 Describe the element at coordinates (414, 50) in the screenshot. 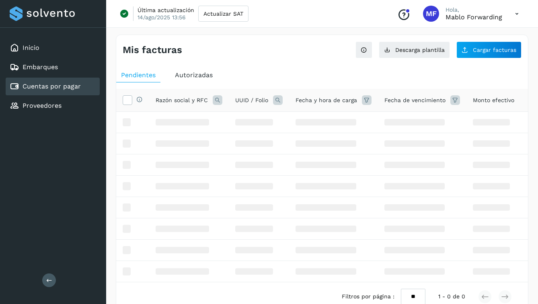

I see `button: Descarga plantilla` at that location.